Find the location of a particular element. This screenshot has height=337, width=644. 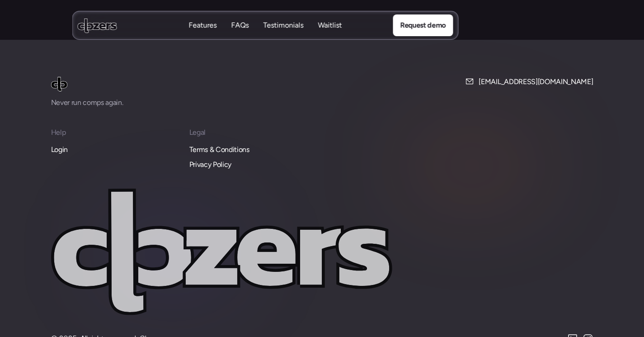

a: TestimonialsTestimonials is located at coordinates (283, 26).